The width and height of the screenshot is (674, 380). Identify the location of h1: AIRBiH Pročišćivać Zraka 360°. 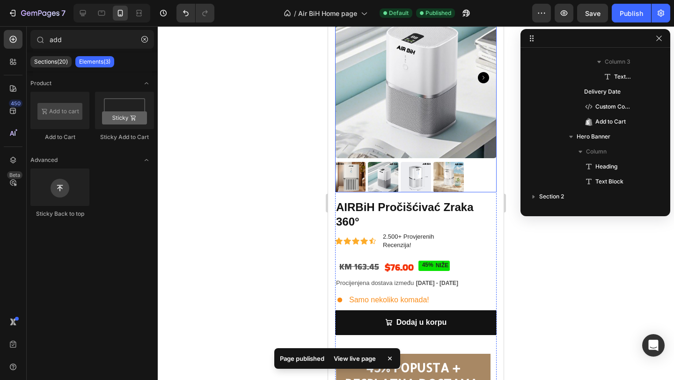
(87, 188).